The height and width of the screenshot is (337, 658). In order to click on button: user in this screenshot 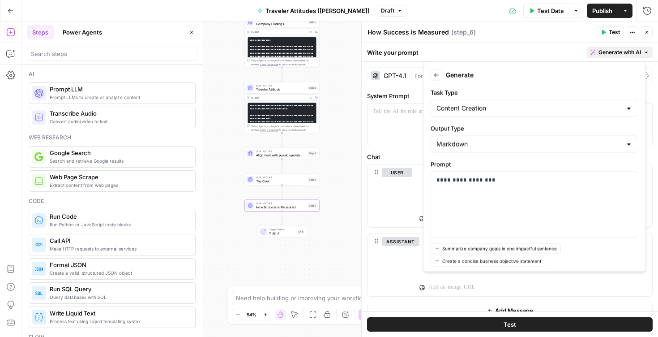, I will do `click(397, 172)`.